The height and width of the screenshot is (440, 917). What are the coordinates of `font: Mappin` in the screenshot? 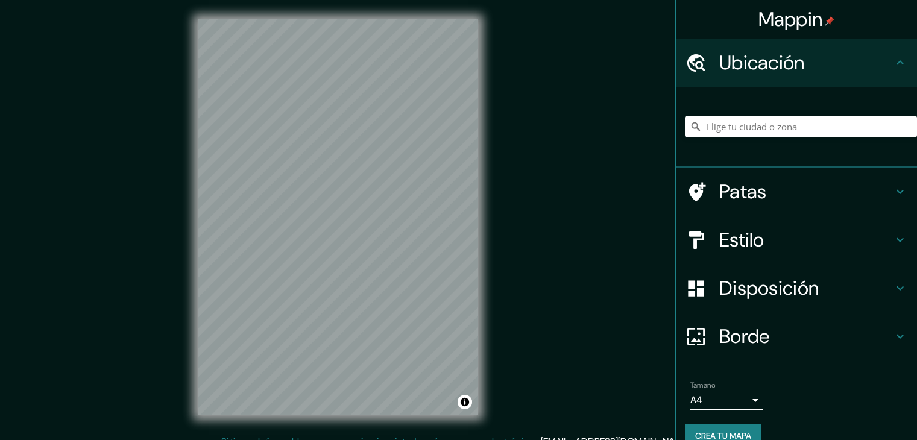 It's located at (790, 19).